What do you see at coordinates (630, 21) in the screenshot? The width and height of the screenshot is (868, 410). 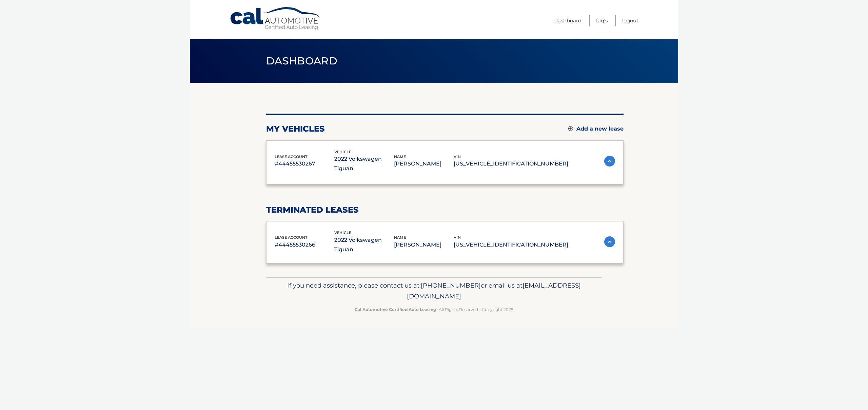 I see `a: Logout` at bounding box center [630, 21].